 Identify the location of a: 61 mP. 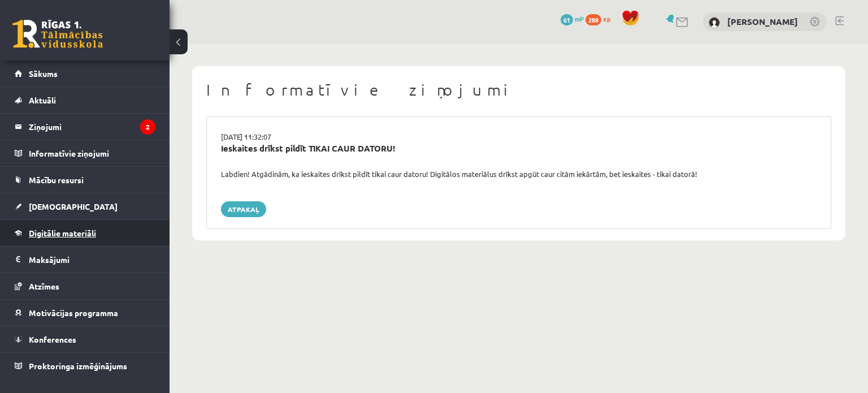
(572, 18).